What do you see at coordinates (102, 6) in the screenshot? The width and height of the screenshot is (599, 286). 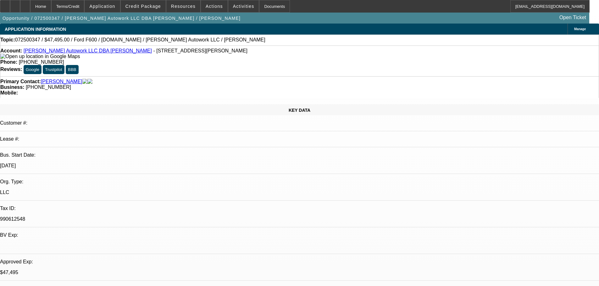 I see `span: Application` at bounding box center [102, 6].